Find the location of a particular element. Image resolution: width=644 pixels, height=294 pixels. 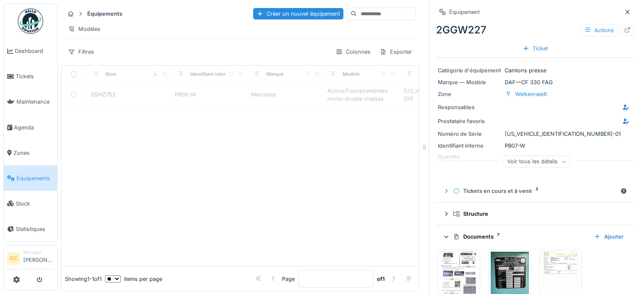

strong: Équipements is located at coordinates (105, 14).